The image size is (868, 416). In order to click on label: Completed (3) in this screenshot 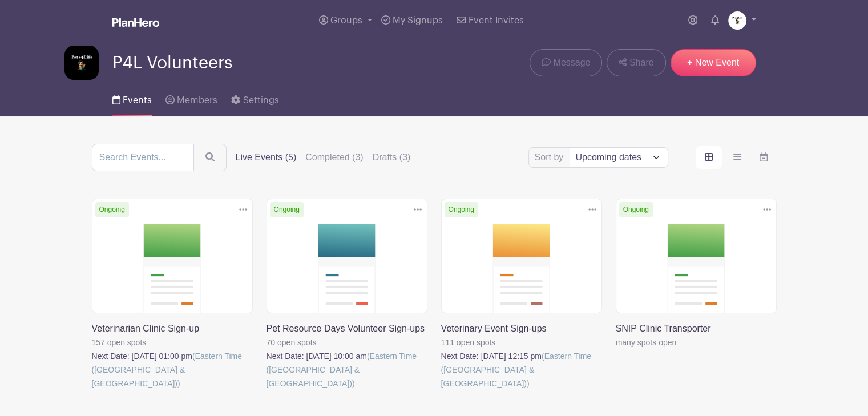, I will do `click(334, 157)`.